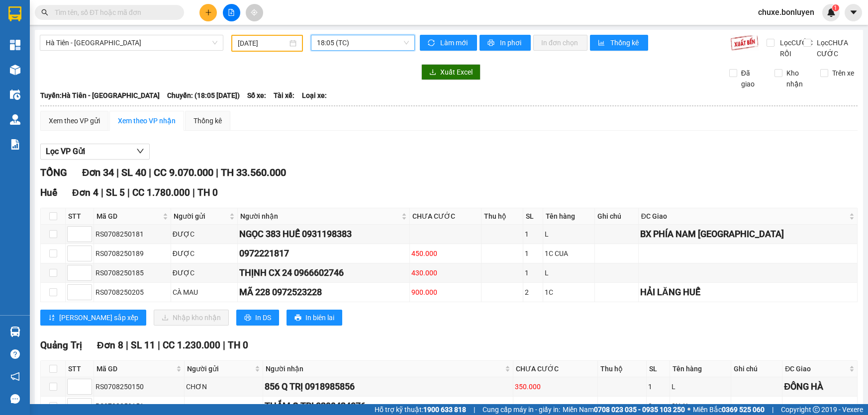 This screenshot has width=868, height=415. I want to click on strong: 1900 633 818, so click(445, 410).